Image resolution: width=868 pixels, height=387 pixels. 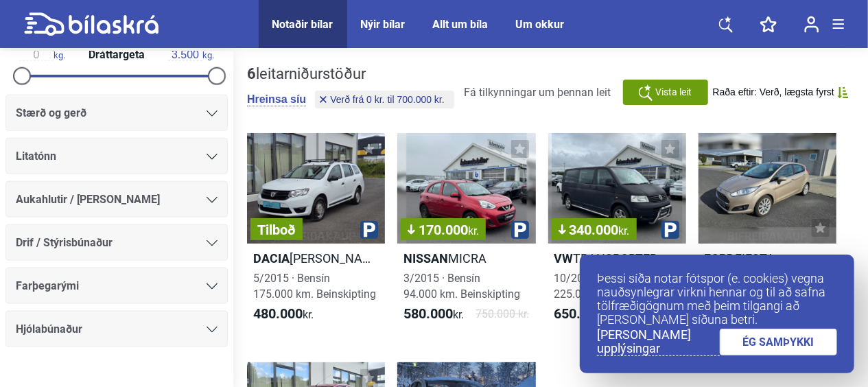 I want to click on img: user-login.svg, so click(x=812, y=24).